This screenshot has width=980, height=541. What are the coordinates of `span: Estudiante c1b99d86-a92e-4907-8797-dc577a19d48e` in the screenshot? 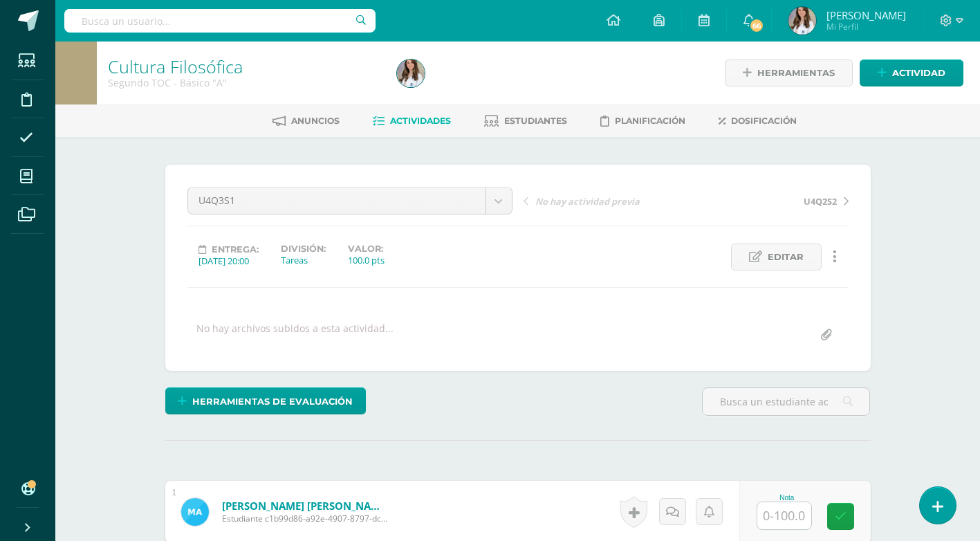 It's located at (305, 518).